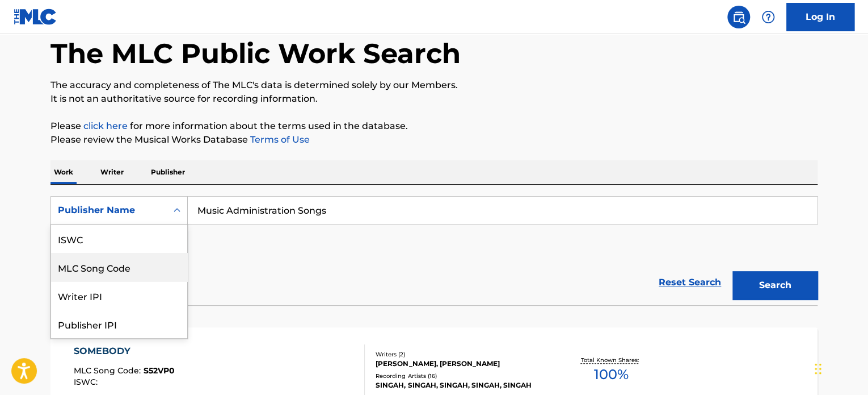 The height and width of the screenshot is (395, 868). I want to click on span: 100 %, so click(611, 375).